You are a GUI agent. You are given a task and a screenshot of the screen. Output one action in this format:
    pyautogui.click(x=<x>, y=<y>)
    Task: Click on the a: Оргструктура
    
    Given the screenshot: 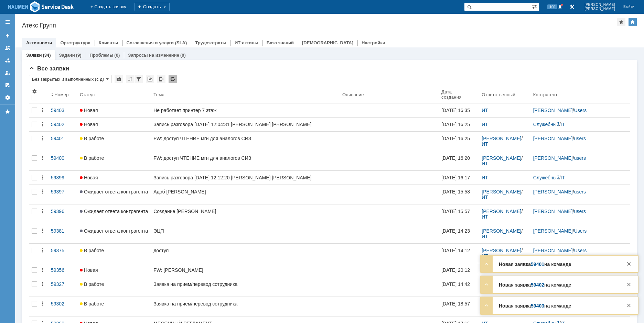 What is the action you would take?
    pyautogui.click(x=75, y=42)
    